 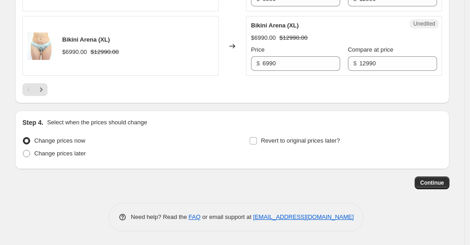 What do you see at coordinates (59, 140) in the screenshot?
I see `span: Change prices now` at bounding box center [59, 140].